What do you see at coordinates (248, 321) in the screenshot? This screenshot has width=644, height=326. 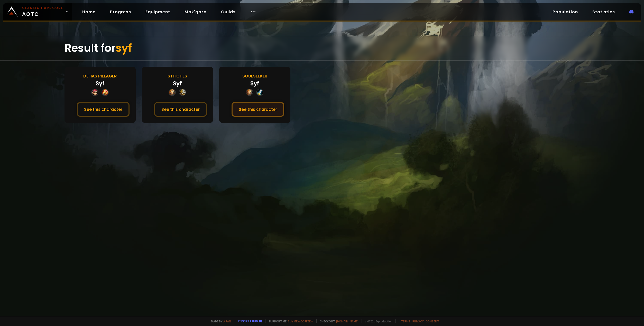 I see `a: Report a bug` at bounding box center [248, 321].